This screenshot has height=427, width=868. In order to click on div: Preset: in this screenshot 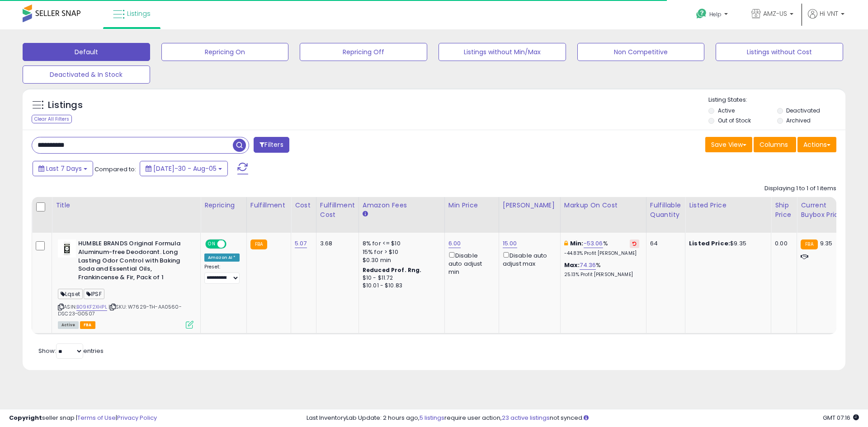, I will do `click(222, 274)`.